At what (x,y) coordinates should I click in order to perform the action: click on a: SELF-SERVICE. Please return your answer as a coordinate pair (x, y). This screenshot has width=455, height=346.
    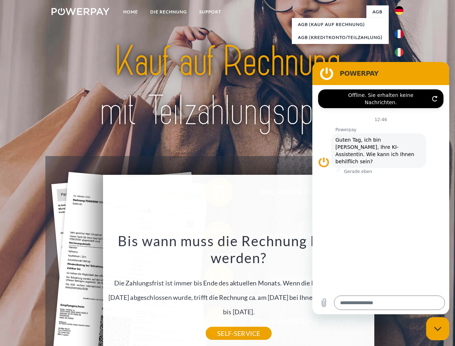
    Looking at the image, I should click on (238, 333).